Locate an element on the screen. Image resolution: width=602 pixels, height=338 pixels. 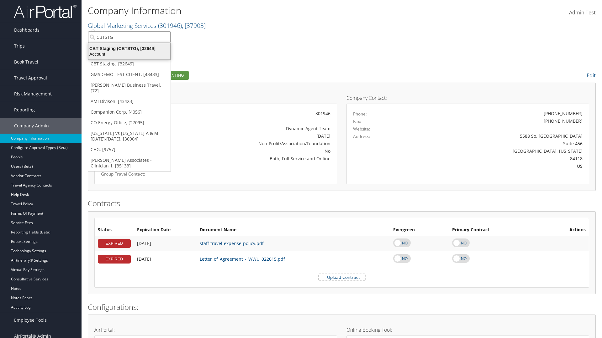
th: Expiration Date is located at coordinates (165, 230).